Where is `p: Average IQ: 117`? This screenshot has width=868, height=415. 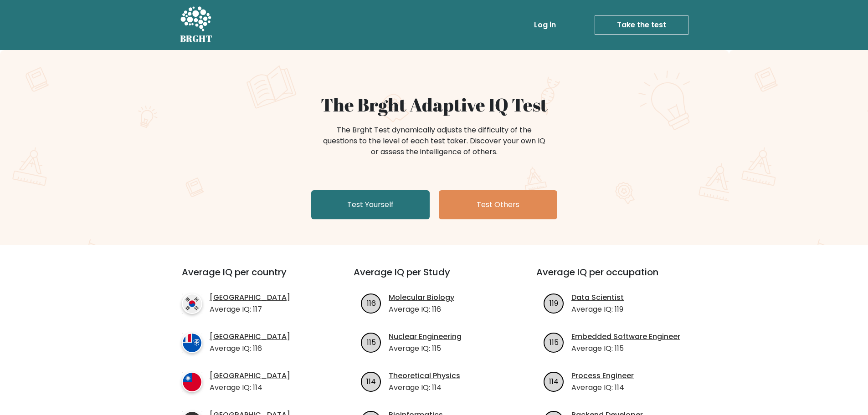 p: Average IQ: 117 is located at coordinates (249, 310).